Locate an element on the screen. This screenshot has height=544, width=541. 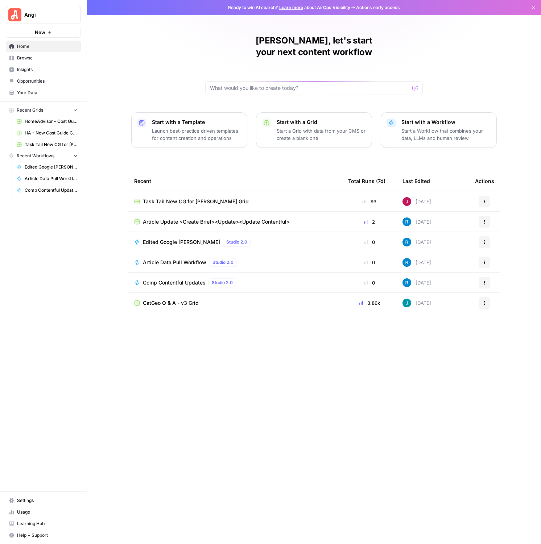
a: Comp Contentful Updates is located at coordinates (47, 190).